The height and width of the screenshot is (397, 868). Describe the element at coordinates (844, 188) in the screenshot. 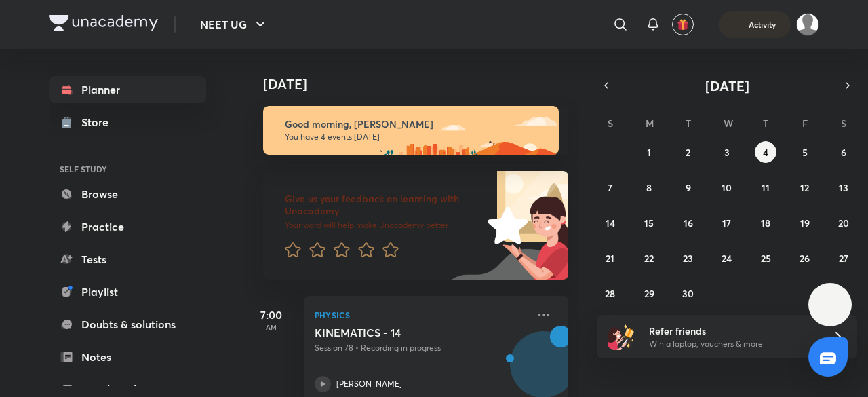

I see `abbr: September 13, 2025` at that location.